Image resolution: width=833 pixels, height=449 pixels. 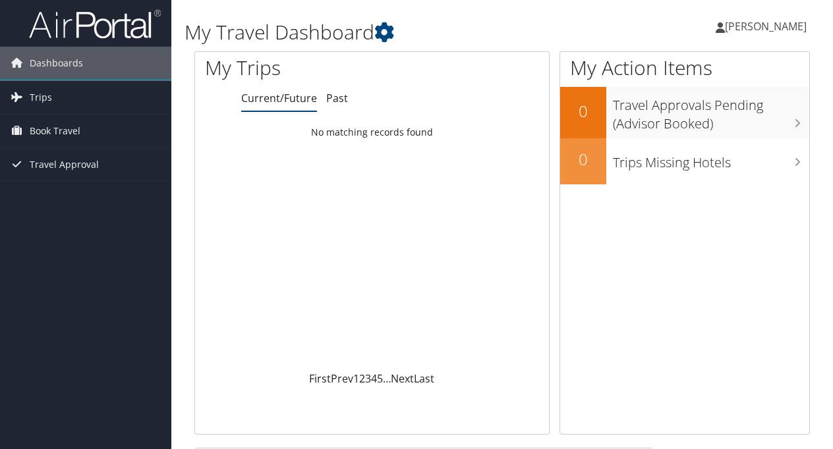 What do you see at coordinates (380, 379) in the screenshot?
I see `a: 5` at bounding box center [380, 379].